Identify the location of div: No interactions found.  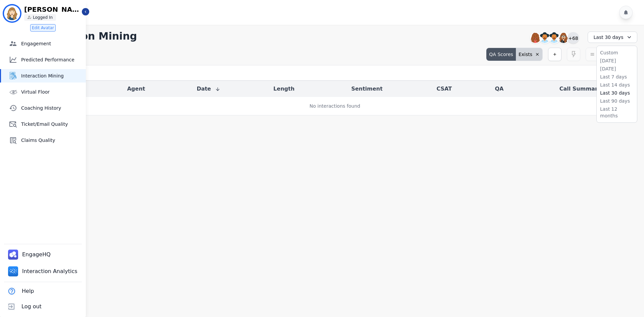
(335, 106).